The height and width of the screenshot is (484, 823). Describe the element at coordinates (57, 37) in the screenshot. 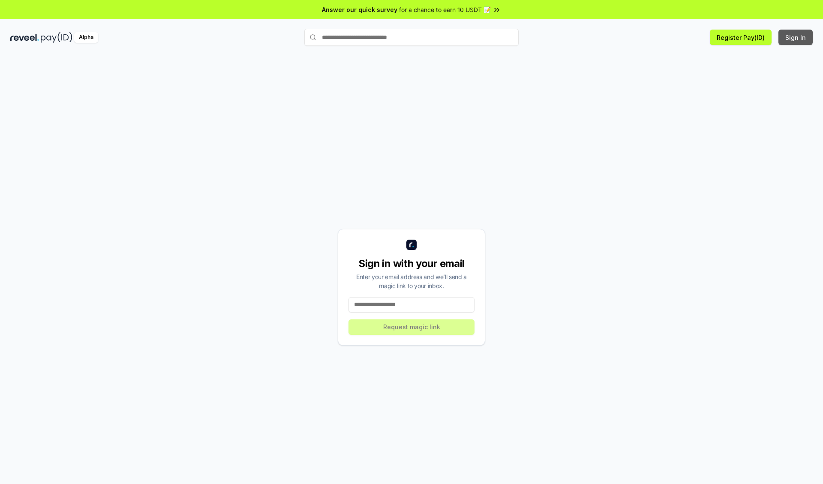

I see `img: pay_id` at that location.